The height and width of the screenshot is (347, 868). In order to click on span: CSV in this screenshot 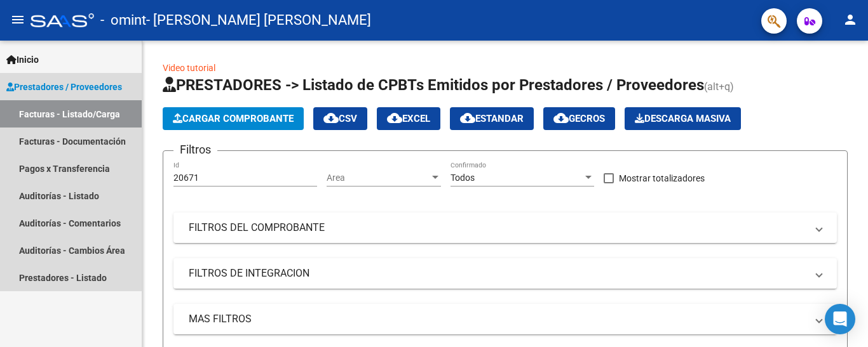, I will do `click(340, 118)`.